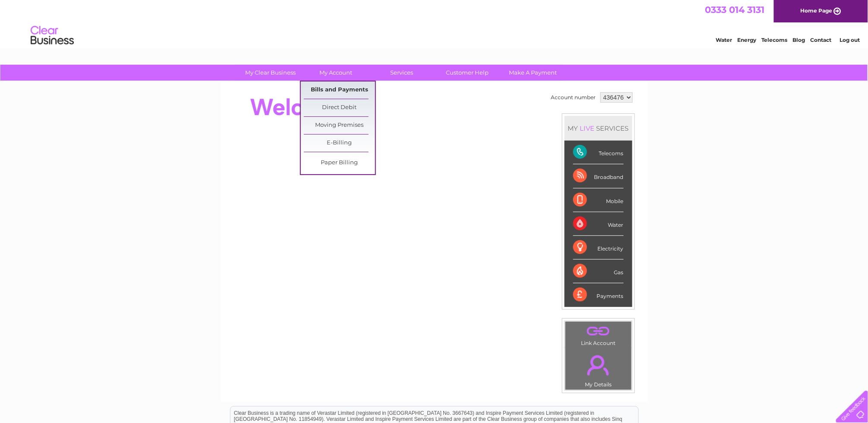  I want to click on a: Bills and Payments, so click(339, 90).